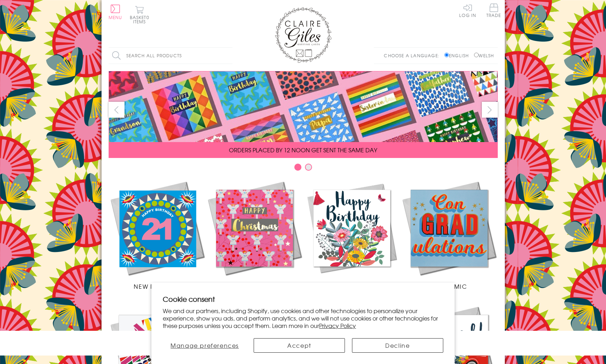  Describe the element at coordinates (116, 110) in the screenshot. I see `button: prev` at that location.